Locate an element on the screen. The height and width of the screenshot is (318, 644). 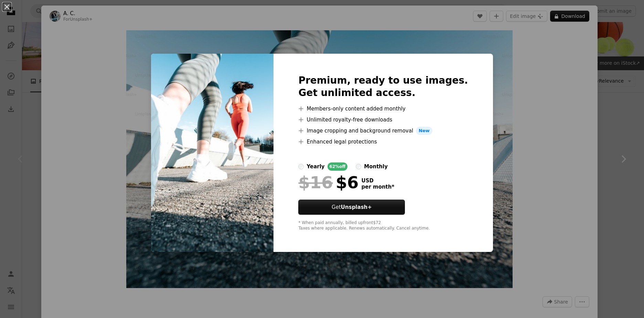
strong: Unsplash+ is located at coordinates (357, 207).